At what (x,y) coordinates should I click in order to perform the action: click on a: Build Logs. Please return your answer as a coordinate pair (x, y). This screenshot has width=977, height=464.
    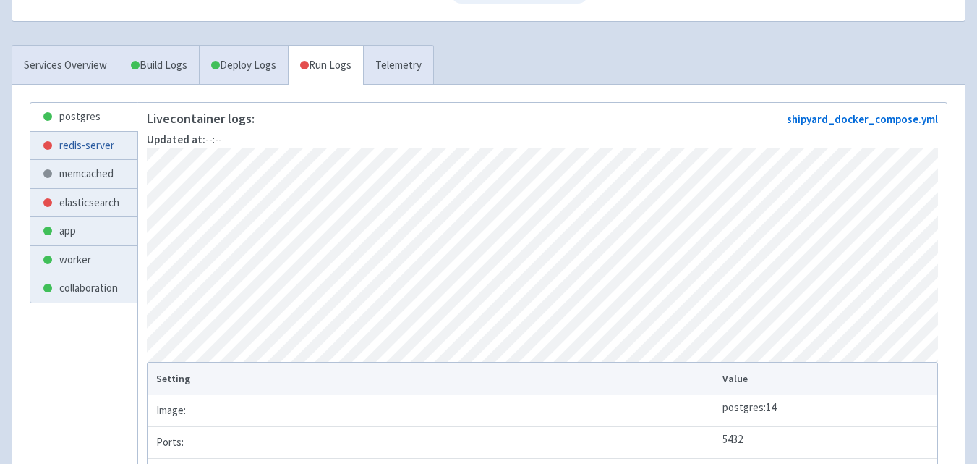
    Looking at the image, I should click on (159, 65).